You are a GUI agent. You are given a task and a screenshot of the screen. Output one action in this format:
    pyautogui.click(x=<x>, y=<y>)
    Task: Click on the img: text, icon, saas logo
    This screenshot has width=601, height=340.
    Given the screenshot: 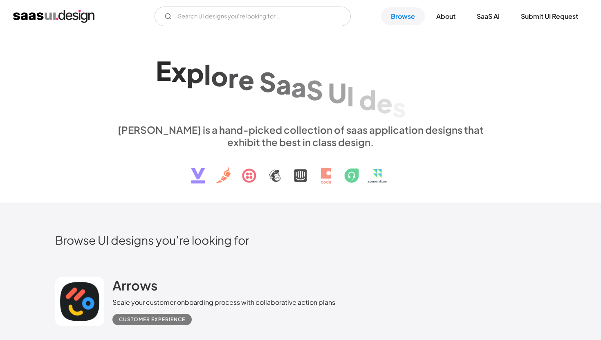 What is the action you would take?
    pyautogui.click(x=300, y=169)
    